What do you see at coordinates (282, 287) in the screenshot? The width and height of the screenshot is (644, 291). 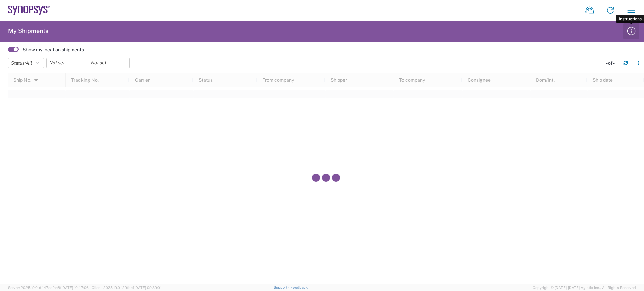 I see `a: Support` at bounding box center [282, 287].